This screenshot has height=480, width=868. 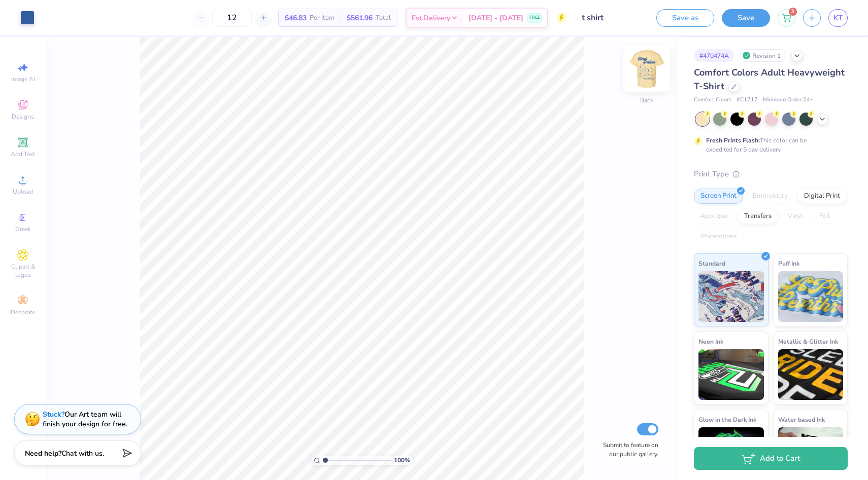 I want to click on span: Decorate, so click(x=23, y=312).